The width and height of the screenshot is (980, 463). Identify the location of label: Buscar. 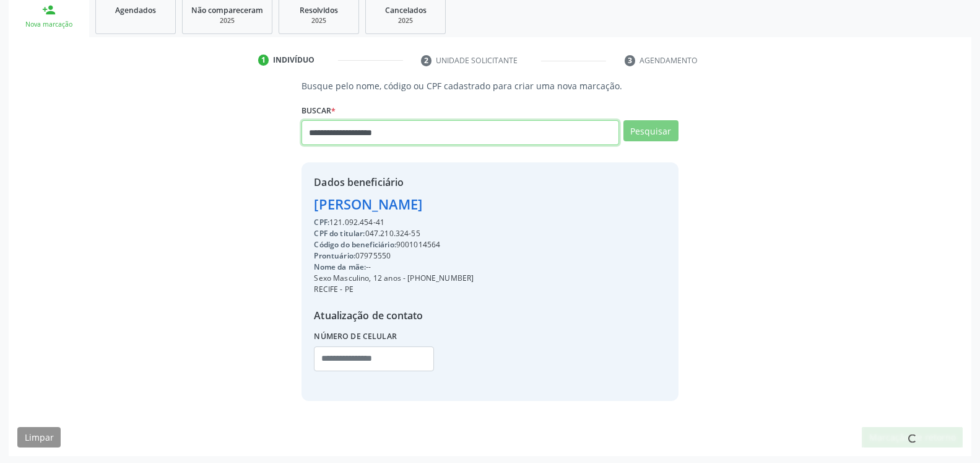
(318, 110).